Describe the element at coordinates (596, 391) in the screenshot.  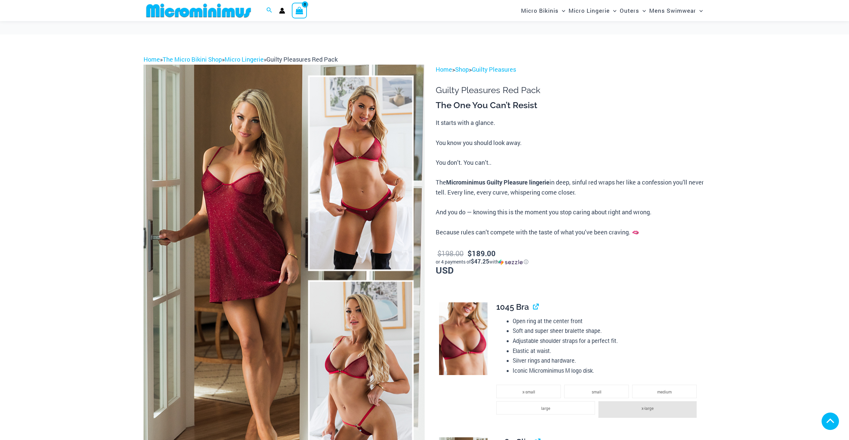
I see `li: small` at that location.